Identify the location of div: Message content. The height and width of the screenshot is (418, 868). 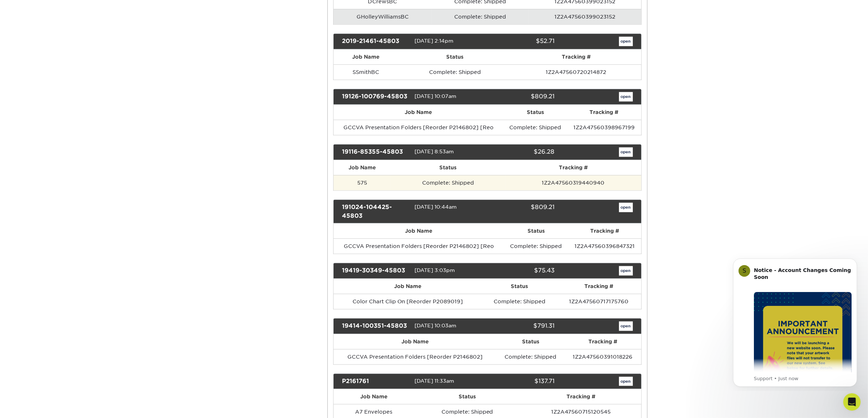
(81, 66).